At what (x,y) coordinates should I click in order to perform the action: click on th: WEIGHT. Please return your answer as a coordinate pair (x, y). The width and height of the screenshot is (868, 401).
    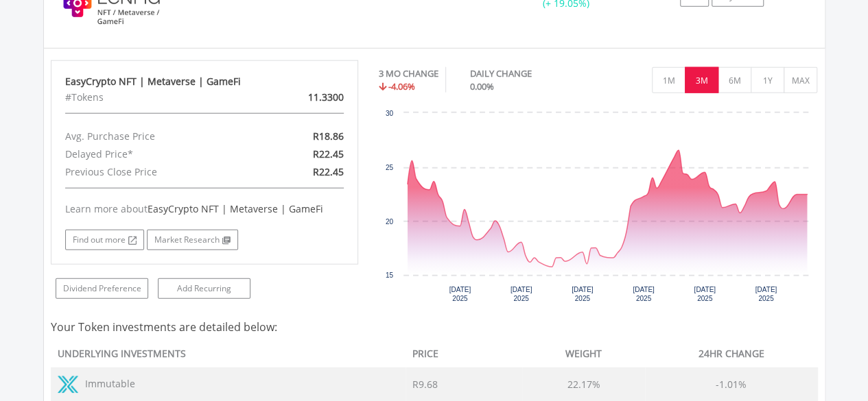
    Looking at the image, I should click on (583, 355).